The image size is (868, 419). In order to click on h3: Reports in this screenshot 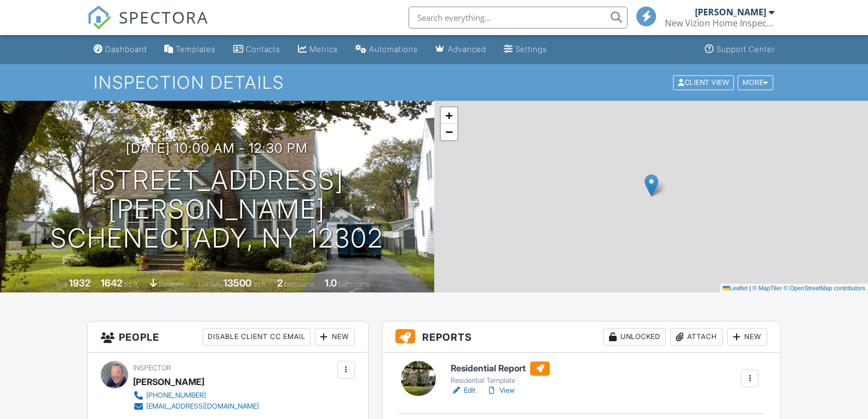, I will do `click(582, 337)`.